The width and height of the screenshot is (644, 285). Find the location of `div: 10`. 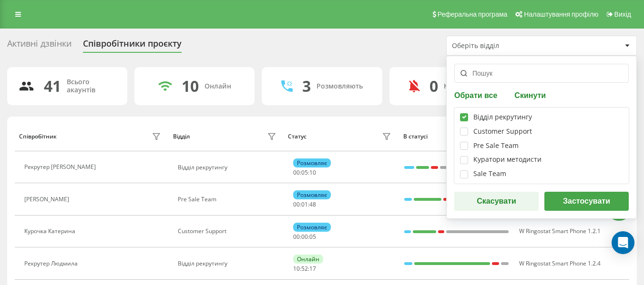

div: 10 is located at coordinates (190, 86).